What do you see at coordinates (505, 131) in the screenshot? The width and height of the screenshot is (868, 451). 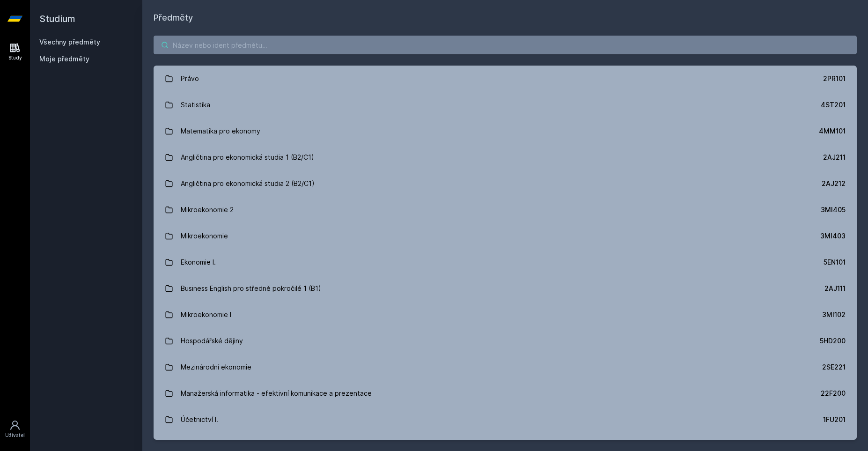 I see `a: Matematika pro ekonomy 4MM101` at bounding box center [505, 131].